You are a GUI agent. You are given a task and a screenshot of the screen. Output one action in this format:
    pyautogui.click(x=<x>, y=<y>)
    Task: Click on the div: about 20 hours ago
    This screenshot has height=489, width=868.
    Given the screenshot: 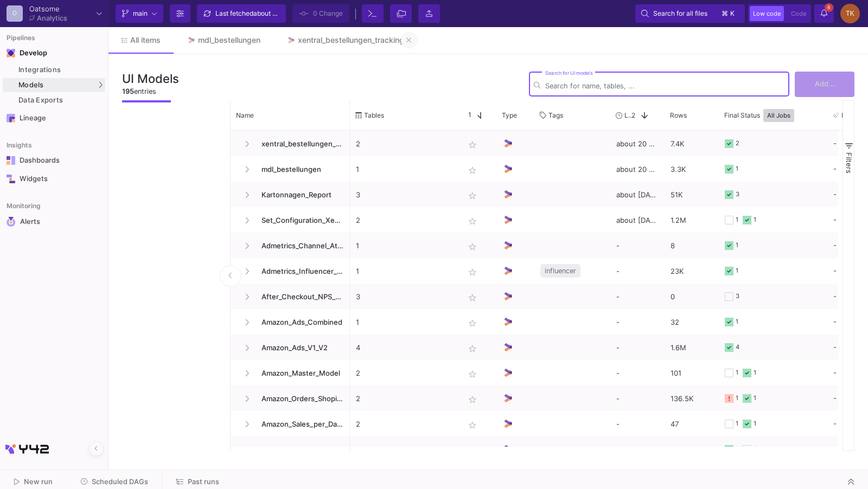 What is the action you would take?
    pyautogui.click(x=638, y=143)
    